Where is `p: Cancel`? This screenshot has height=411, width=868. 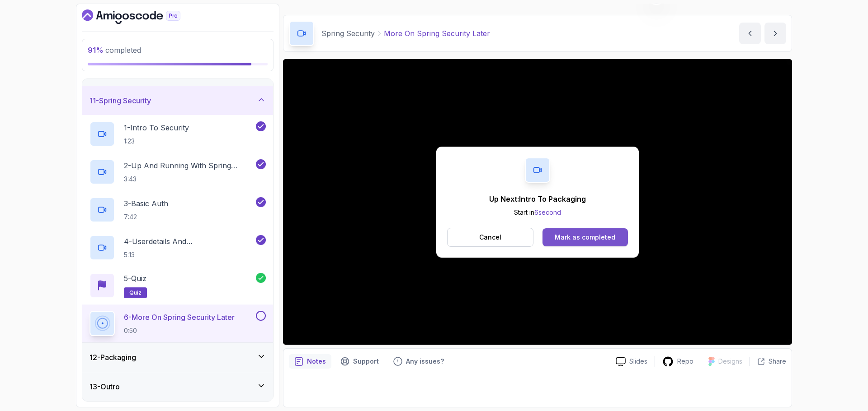
p: Cancel is located at coordinates (490, 237).